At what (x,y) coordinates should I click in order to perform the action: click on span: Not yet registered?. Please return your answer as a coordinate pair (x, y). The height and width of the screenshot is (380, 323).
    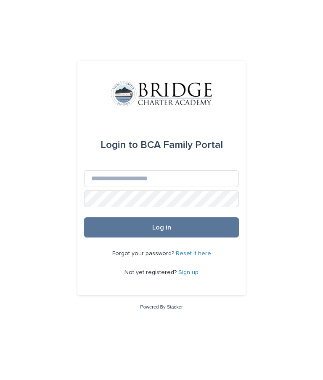
    Looking at the image, I should click on (151, 273).